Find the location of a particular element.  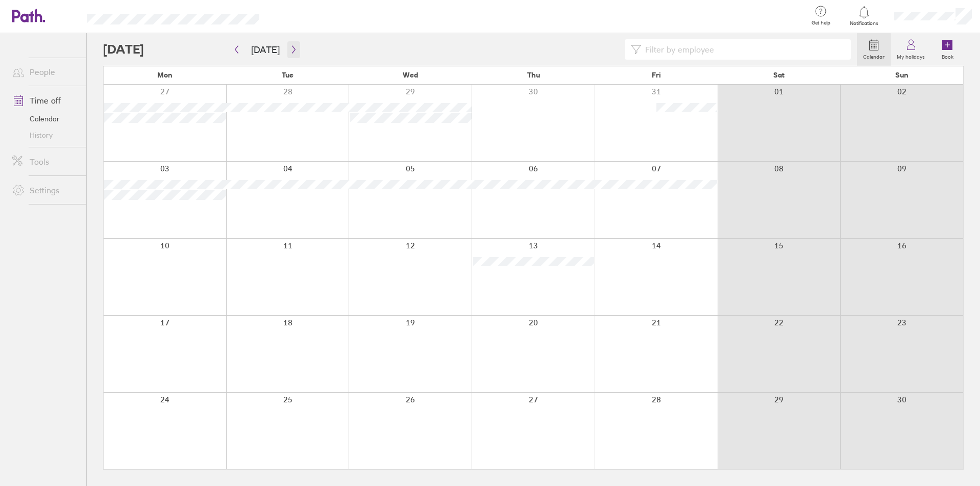

span: Thu is located at coordinates (534, 75).